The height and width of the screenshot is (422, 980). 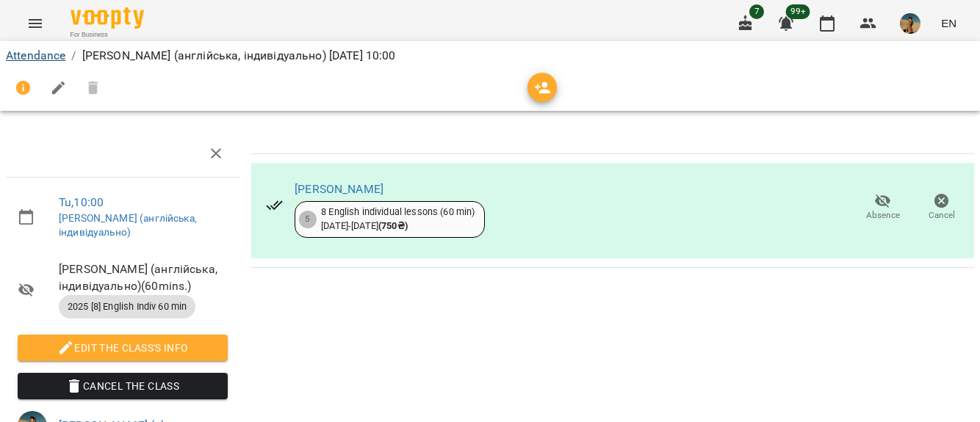 What do you see at coordinates (308, 220) in the screenshot?
I see `div: 5` at bounding box center [308, 220].